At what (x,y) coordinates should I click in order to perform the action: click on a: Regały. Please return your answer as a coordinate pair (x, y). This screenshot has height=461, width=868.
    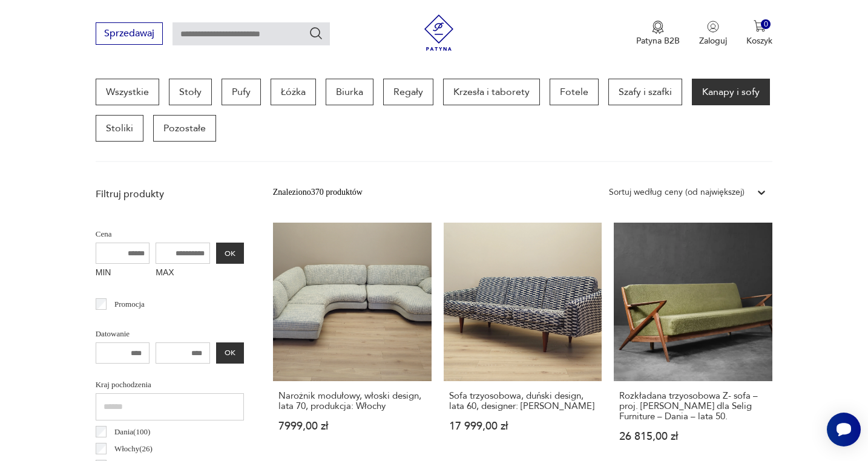
    Looking at the image, I should click on (408, 92).